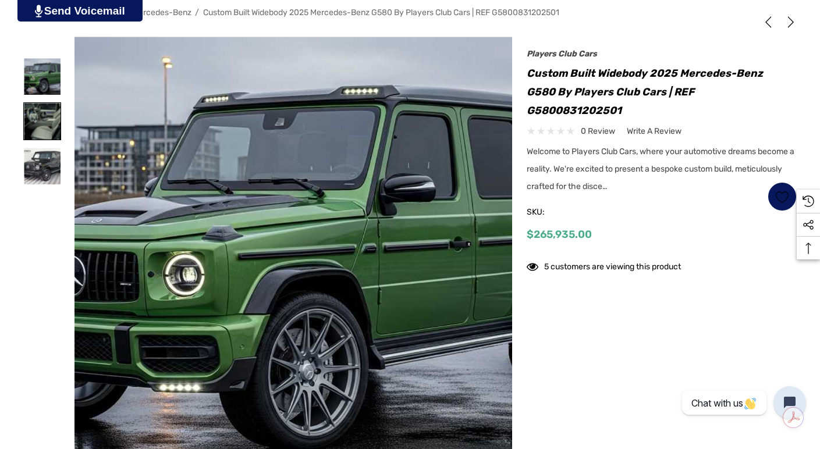 The image size is (820, 449). What do you see at coordinates (809, 201) in the screenshot?
I see `svg: Recently Viewed` at bounding box center [809, 201].